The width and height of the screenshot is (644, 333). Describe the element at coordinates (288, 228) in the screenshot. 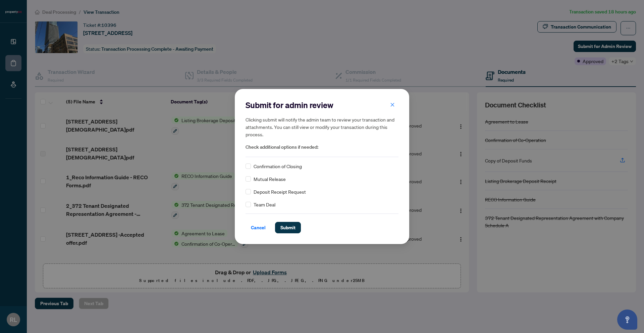

I see `span: Submit` at that location.